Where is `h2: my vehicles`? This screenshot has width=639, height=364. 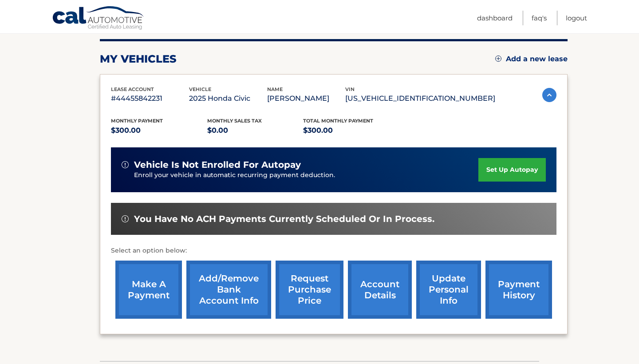
h2: my vehicles is located at coordinates (138, 59).